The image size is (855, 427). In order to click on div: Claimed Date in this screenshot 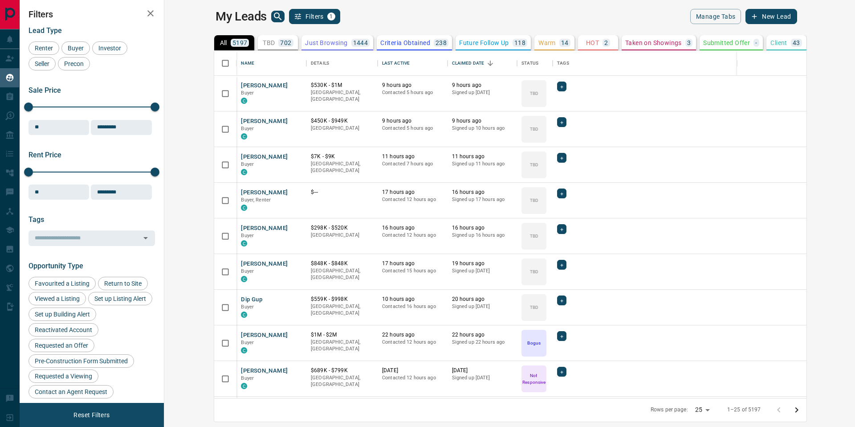, I will do `click(482, 63)`.